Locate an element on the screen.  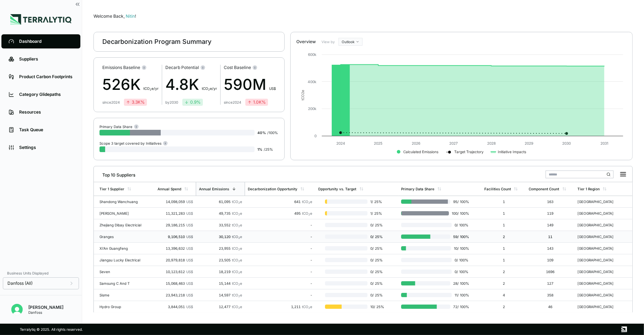
tspan: 2 is located at coordinates (303, 93).